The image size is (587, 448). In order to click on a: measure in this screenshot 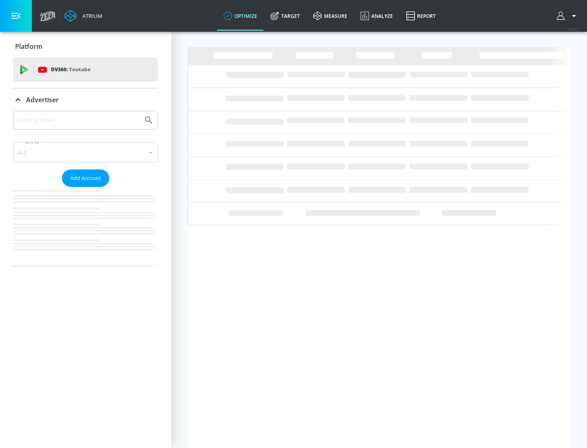, I will do `click(330, 16)`.